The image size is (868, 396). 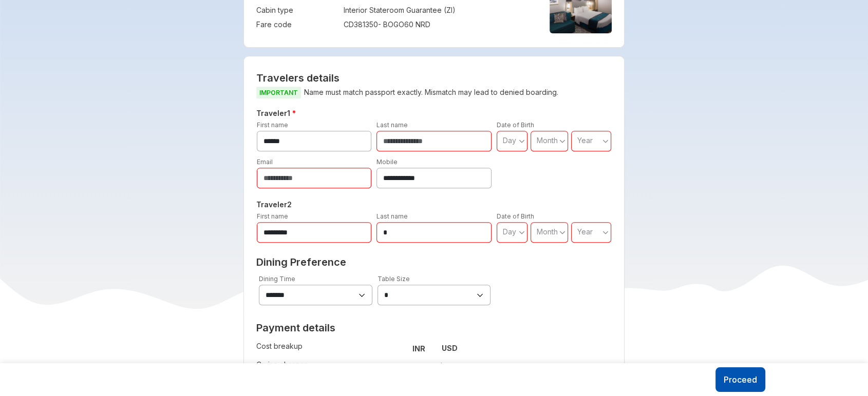 What do you see at coordinates (740, 380) in the screenshot?
I see `button: Proceed` at bounding box center [740, 380].